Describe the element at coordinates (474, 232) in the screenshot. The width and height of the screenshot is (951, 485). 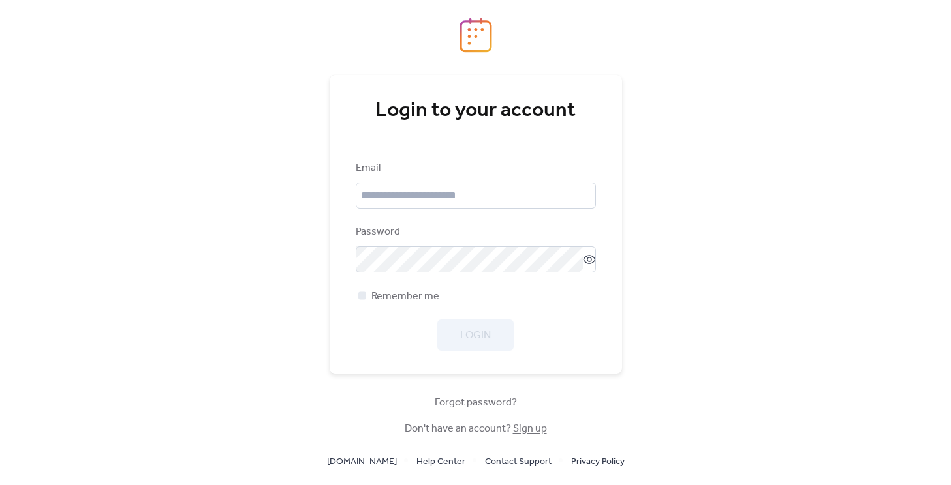
I see `div: Password` at that location.